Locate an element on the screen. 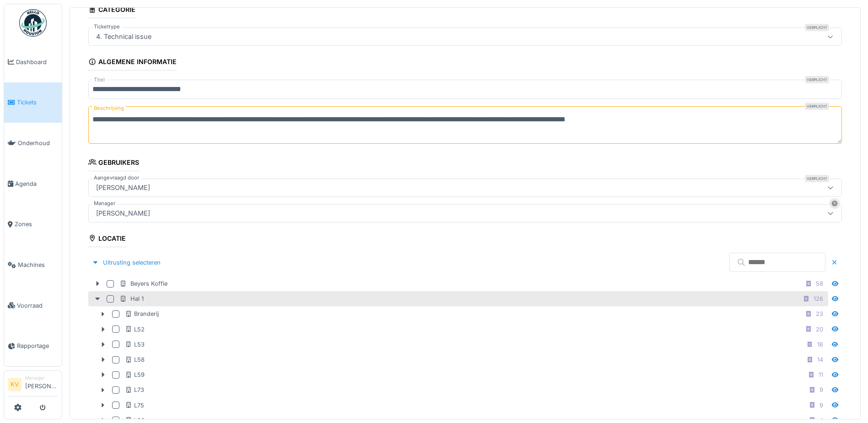 Image resolution: width=868 pixels, height=423 pixels. label: Tickettype is located at coordinates (106, 26).